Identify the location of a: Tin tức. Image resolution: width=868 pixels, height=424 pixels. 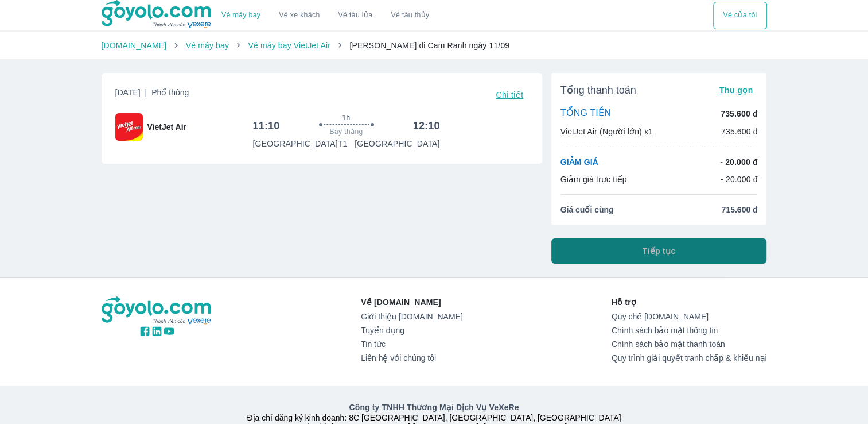
(411, 343).